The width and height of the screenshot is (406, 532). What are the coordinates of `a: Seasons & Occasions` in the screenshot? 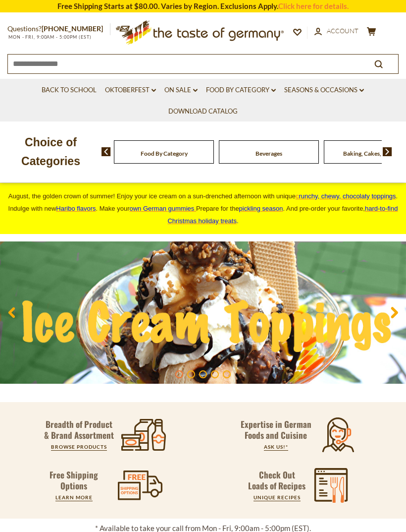 It's located at (324, 90).